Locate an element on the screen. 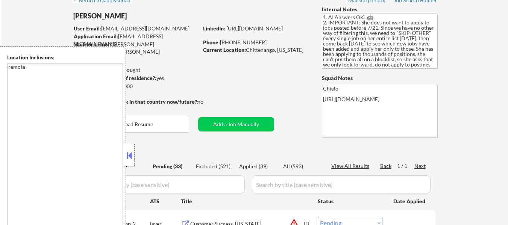  div: Date Applied is located at coordinates (410, 202).